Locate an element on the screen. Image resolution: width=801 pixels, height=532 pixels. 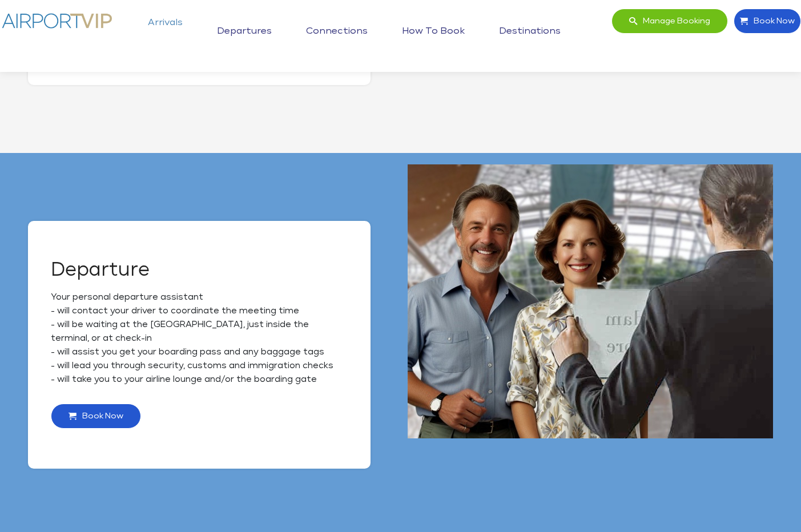
h2: Departure is located at coordinates (199, 270).